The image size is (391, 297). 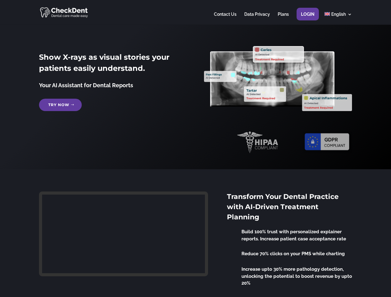 I want to click on a: Contact Us, so click(x=225, y=18).